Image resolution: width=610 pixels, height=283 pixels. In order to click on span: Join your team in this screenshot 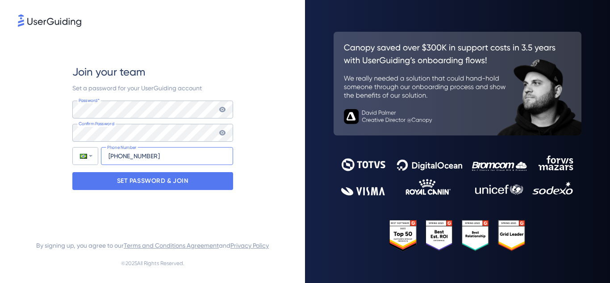, I will do `click(109, 72)`.